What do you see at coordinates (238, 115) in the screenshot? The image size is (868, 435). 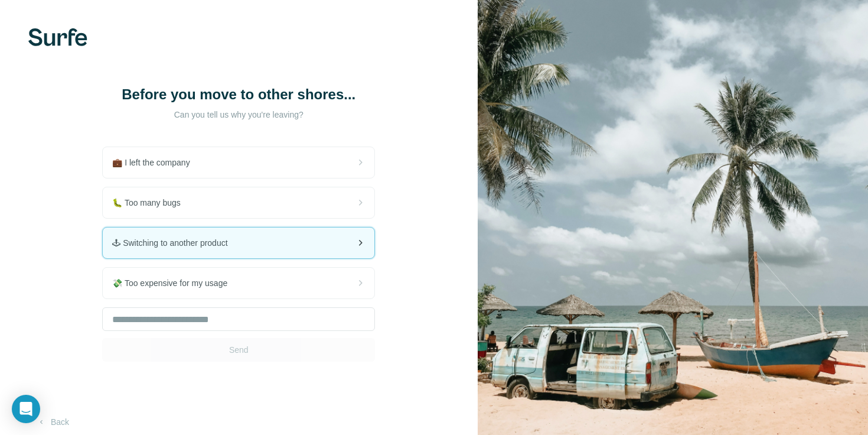 I see `p: Can you tell us why you're leaving?` at bounding box center [238, 115].